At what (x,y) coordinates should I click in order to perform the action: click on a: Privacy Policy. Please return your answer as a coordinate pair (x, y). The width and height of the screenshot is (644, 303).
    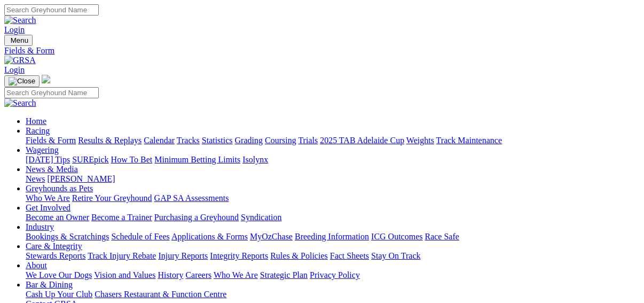
    Looking at the image, I should click on (335, 274).